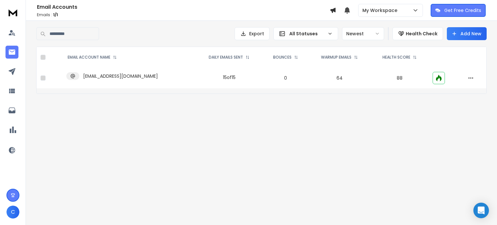 The height and width of the screenshot is (225, 497). What do you see at coordinates (481, 210) in the screenshot?
I see `div: Open Intercom Messenger` at bounding box center [481, 210].